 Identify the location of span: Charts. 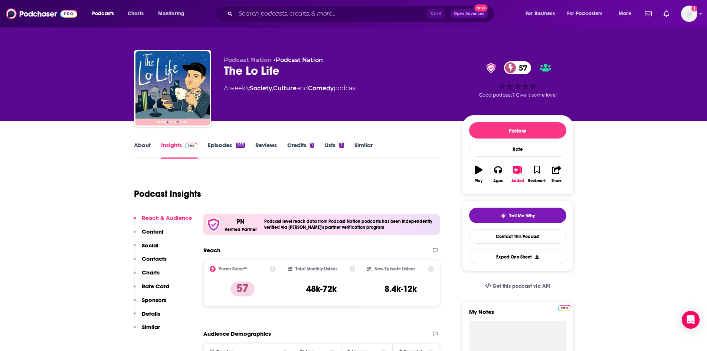
(136, 14).